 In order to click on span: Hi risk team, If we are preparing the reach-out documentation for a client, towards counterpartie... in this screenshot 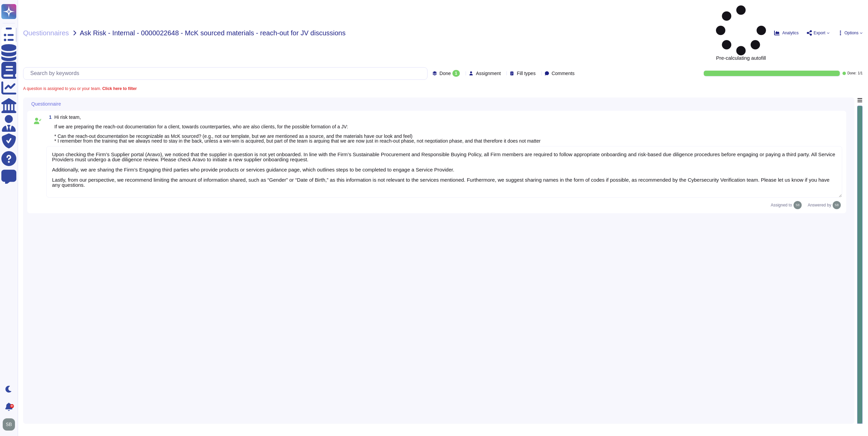, I will do `click(298, 129)`.